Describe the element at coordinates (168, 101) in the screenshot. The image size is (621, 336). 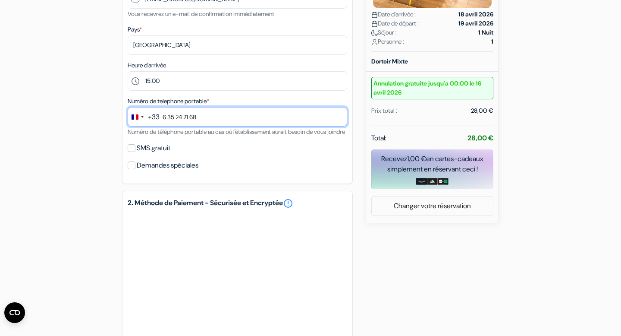
I see `label: Numéro de telephone portable` at that location.